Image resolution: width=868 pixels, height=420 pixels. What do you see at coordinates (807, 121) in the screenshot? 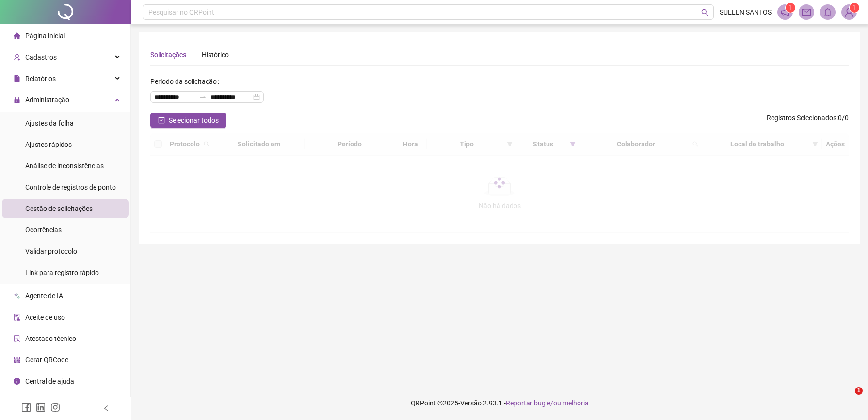
I see `span: : 0 / 0` at bounding box center [807, 121].